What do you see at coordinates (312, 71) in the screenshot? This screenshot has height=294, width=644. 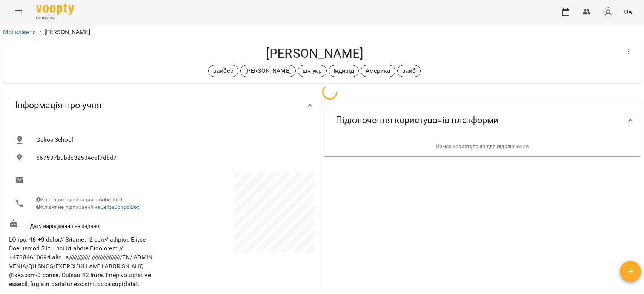 I see `div: шч укр` at bounding box center [312, 71].